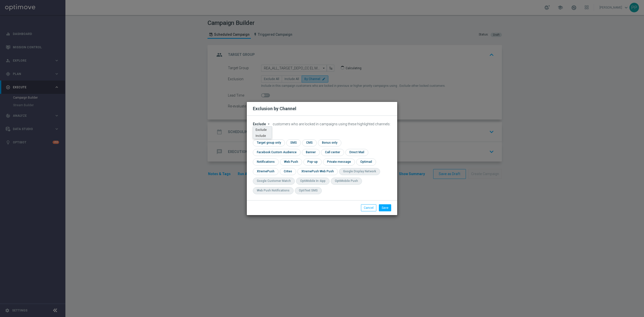 This screenshot has width=644, height=317. I want to click on div: OptiText SMS, so click(308, 190).